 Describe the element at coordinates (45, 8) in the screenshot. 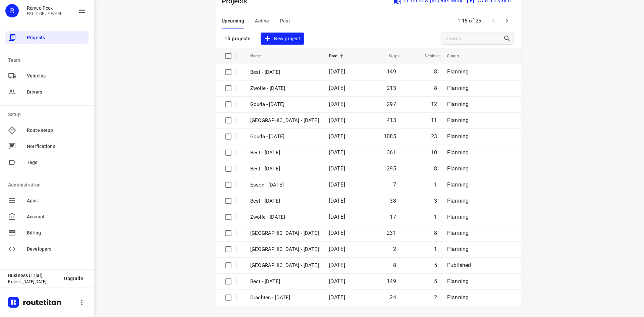

I see `p: Remco Peek` at that location.